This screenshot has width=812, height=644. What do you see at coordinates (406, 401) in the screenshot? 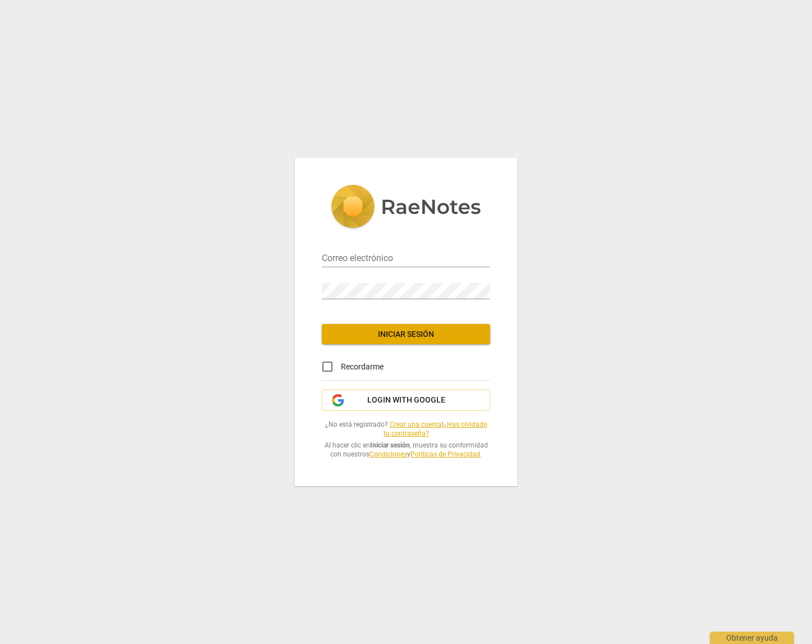
I see `button: Login with Google` at bounding box center [406, 401].